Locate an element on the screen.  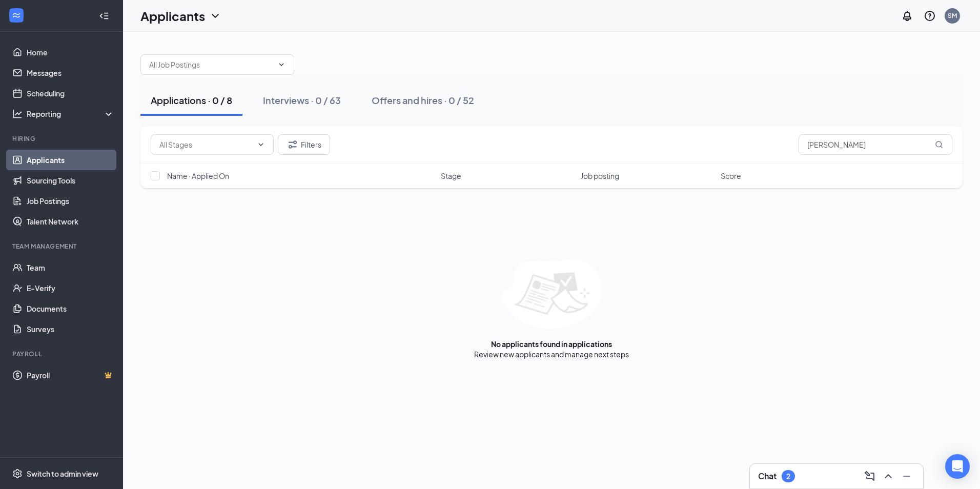
input: Search in applications is located at coordinates (875, 144).